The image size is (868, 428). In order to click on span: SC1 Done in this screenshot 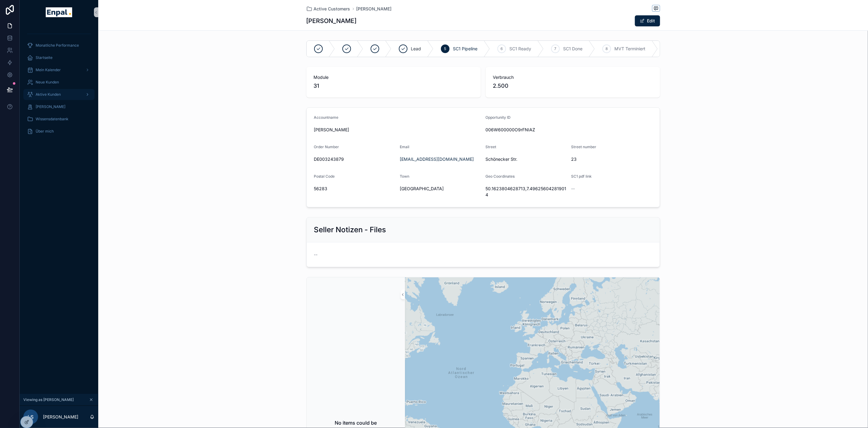, I will do `click(572, 49)`.